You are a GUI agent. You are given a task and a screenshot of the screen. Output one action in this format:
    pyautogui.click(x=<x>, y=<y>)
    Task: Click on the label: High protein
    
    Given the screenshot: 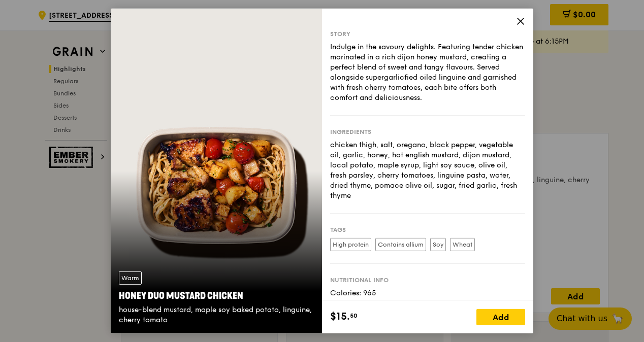 What is the action you would take?
    pyautogui.click(x=350, y=245)
    